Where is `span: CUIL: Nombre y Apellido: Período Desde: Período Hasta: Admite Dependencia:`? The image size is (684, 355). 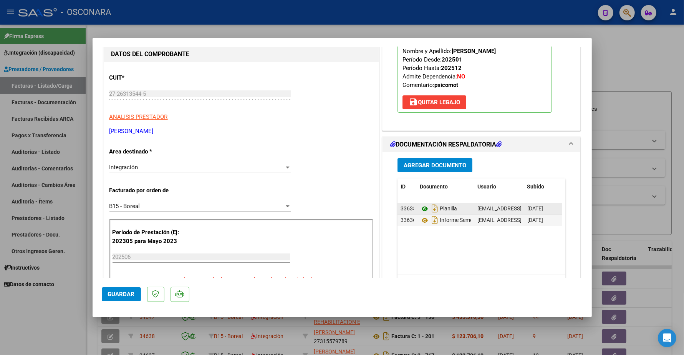 span: CUIL: Nombre y Apellido: Período Desde: Período Hasta: Admite Dependencia: is located at coordinates (449, 64).